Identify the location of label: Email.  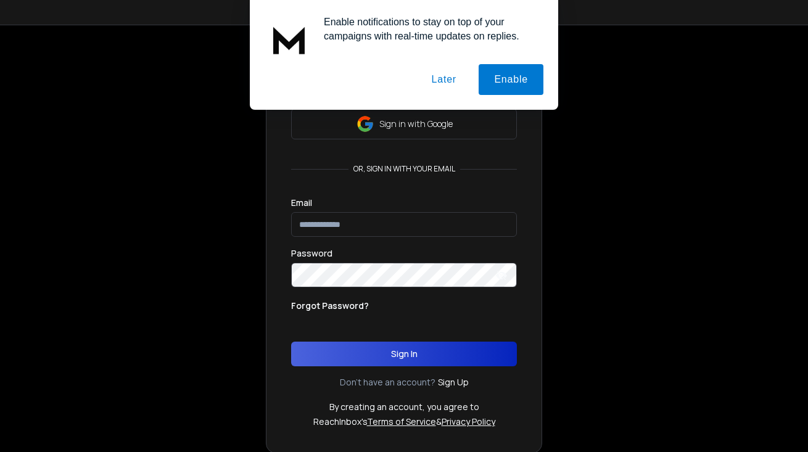
(302, 203).